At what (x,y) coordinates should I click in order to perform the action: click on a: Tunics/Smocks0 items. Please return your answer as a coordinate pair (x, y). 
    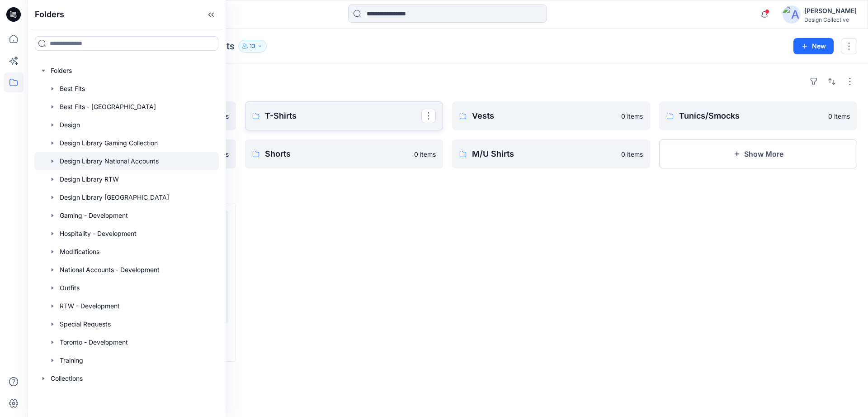
    Looking at the image, I should click on (759, 116).